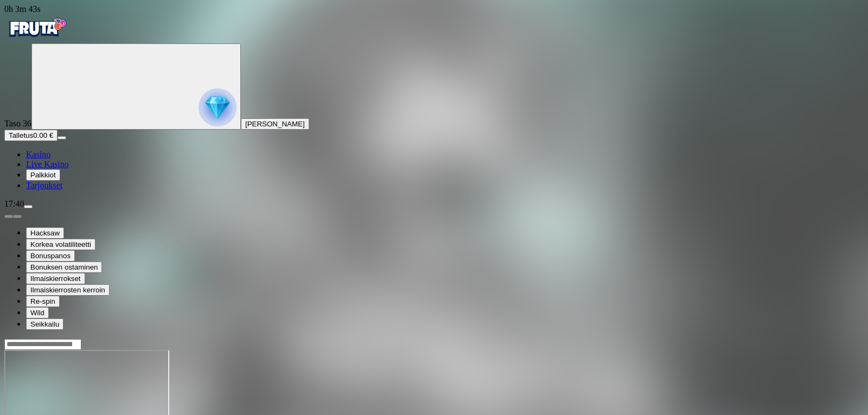 The height and width of the screenshot is (415, 868). I want to click on button: Ilmaiskierrosten kerroin, so click(68, 289).